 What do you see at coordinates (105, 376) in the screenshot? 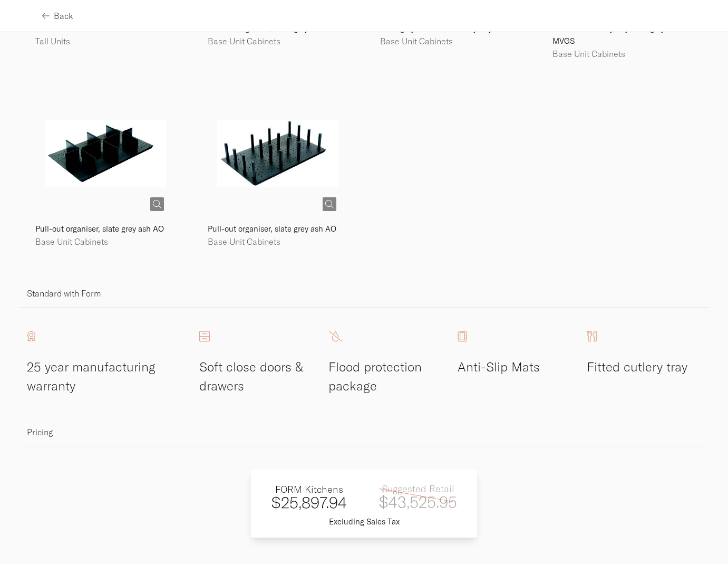
I see `h4: 25 year manufacturing warranty` at bounding box center [105, 376].